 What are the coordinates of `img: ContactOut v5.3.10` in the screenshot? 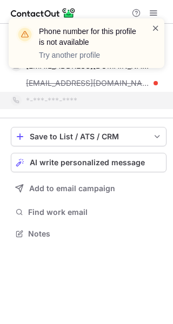 It's located at (43, 13).